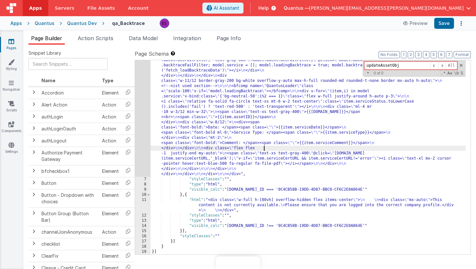 The height and width of the screenshot is (269, 476). What do you see at coordinates (462, 55) in the screenshot?
I see `button: Format` at bounding box center [462, 55].